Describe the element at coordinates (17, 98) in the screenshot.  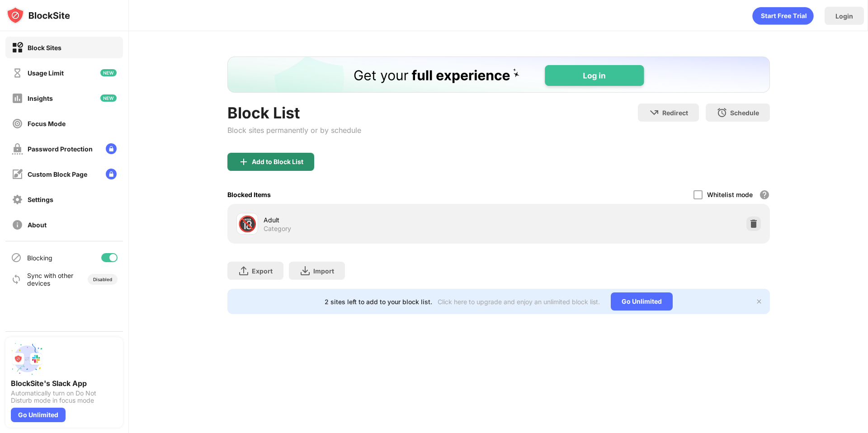
I see `img: insights-off.svg` at that location.